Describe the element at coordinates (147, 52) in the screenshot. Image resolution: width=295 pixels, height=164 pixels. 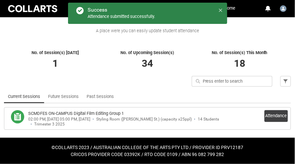
I see `span: No. of Upcoming Session(s)` at that location.